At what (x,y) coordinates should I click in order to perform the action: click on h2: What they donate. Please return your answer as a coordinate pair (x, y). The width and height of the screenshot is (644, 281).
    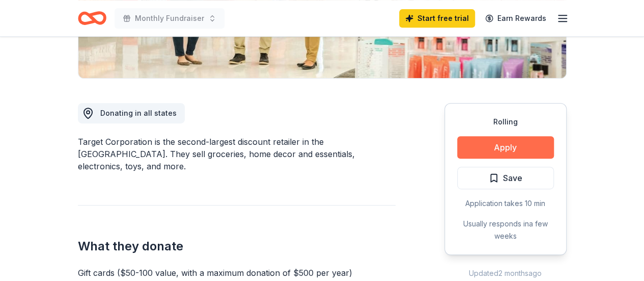
    Looking at the image, I should click on (237, 246).